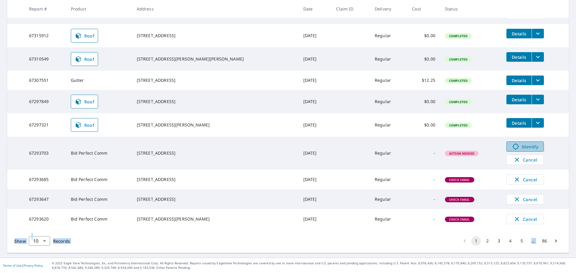  I want to click on button: detailsBtn-67297849, so click(519, 100).